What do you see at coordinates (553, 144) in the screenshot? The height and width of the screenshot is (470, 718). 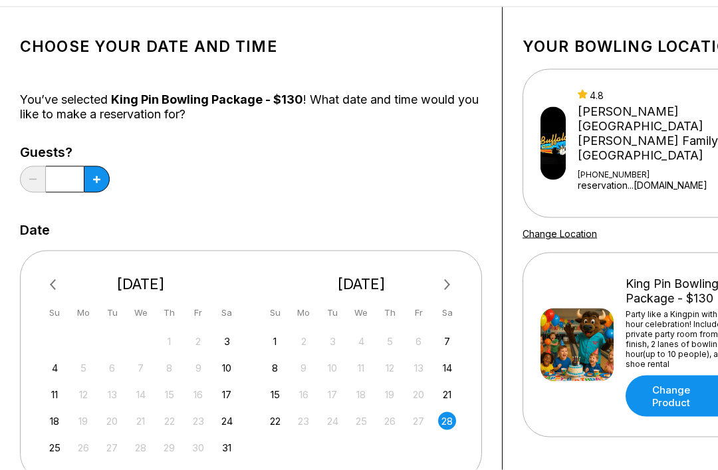 I see `img: Buffaloe Lanes Mebane Family Bowling Center` at bounding box center [553, 144].